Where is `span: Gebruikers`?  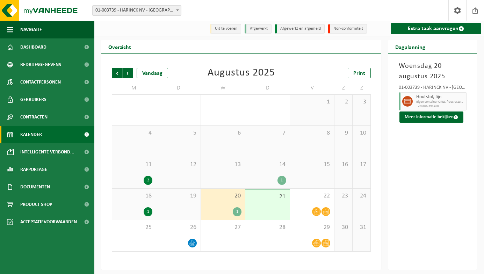
span: Gebruikers is located at coordinates (33, 100).